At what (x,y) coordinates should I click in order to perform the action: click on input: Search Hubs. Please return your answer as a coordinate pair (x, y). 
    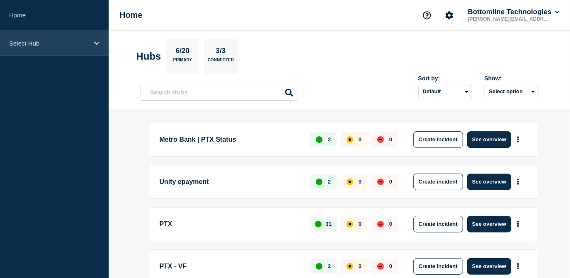
    Looking at the image, I should click on (219, 92).